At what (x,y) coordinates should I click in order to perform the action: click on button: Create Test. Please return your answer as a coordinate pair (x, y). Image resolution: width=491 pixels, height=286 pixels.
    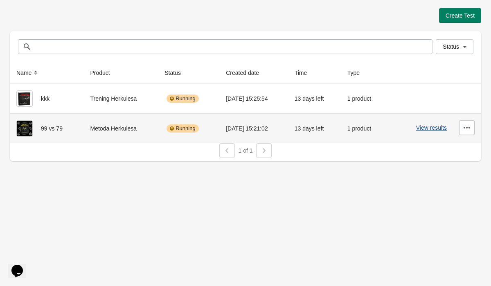
    Looking at the image, I should click on (460, 16).